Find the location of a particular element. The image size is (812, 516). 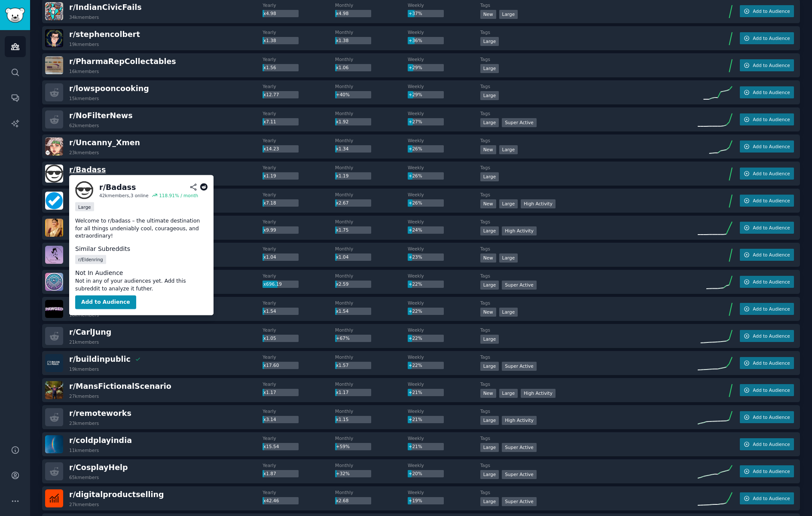

div: 23k members is located at coordinates (84, 152).